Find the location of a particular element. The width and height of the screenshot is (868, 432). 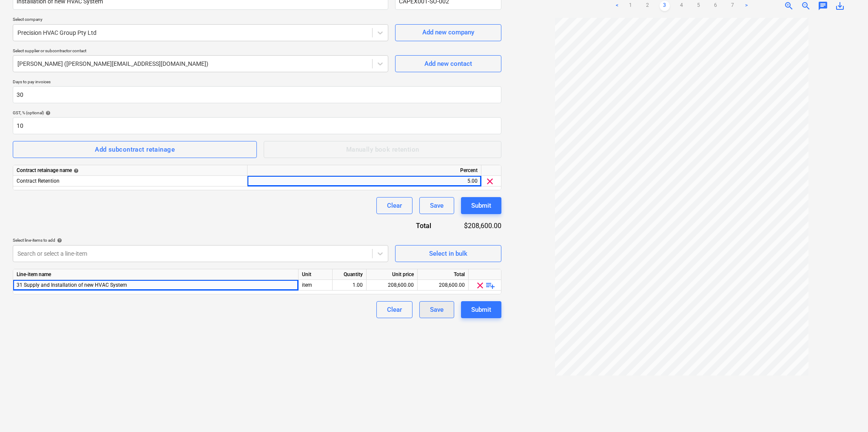

input: Days to pay invoices is located at coordinates (257, 95).